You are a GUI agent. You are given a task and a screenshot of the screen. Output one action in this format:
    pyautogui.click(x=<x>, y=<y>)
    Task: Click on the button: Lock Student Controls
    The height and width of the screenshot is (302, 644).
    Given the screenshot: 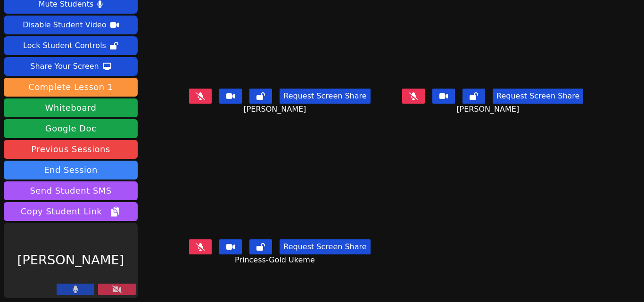 What is the action you would take?
    pyautogui.click(x=70, y=45)
    